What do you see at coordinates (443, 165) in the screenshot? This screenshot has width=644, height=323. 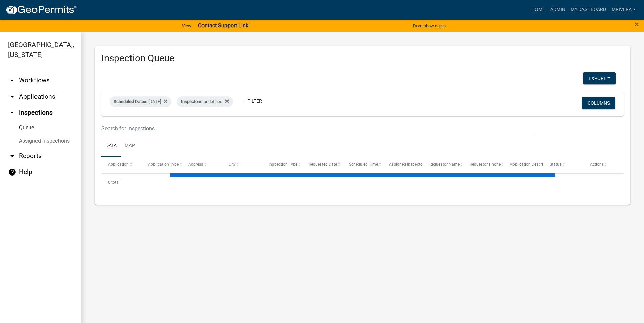 I see `datatable-header-cell: Requestor Name` at bounding box center [443, 165].